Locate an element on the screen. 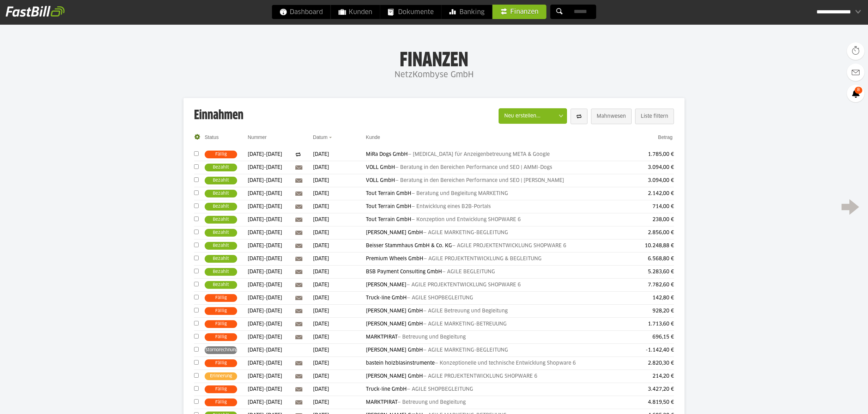  a: Kunde is located at coordinates (373, 137).